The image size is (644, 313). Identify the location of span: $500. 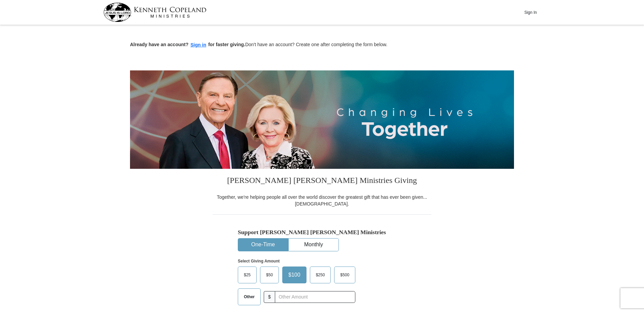
(345, 275).